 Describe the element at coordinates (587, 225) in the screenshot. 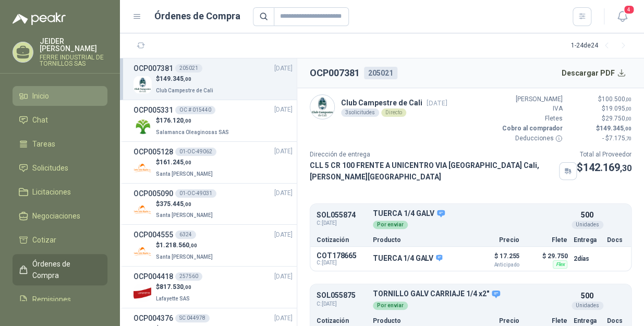

I see `div: Unidades` at that location.